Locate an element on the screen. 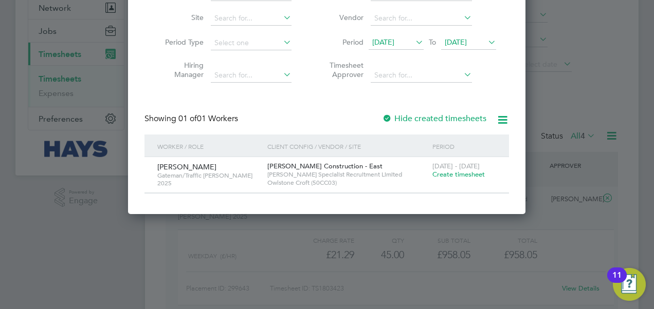 The image size is (654, 309). label: Period is located at coordinates (340, 42).